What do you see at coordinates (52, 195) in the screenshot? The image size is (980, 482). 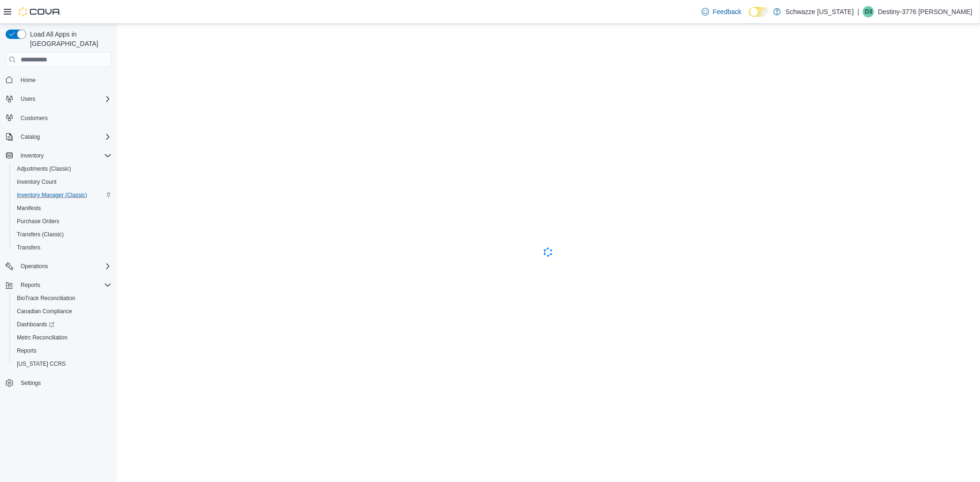 I see `a: Inventory Manager (Classic)` at bounding box center [52, 195].